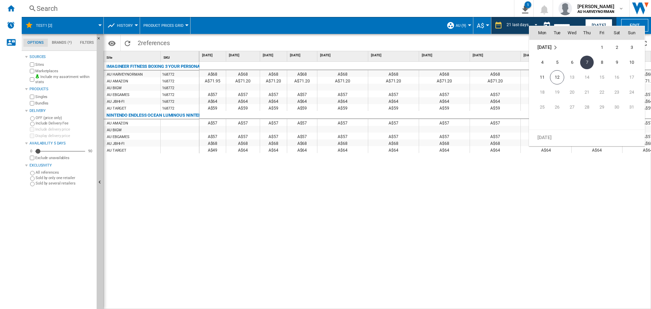 Image resolution: width=651 pixels, height=309 pixels. What do you see at coordinates (634, 62) in the screenshot?
I see `td: Sunday August 10 2025` at bounding box center [634, 62].